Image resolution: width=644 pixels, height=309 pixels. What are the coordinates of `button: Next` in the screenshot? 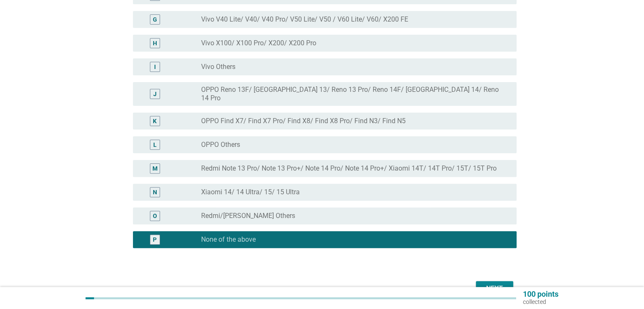 It's located at (494, 289).